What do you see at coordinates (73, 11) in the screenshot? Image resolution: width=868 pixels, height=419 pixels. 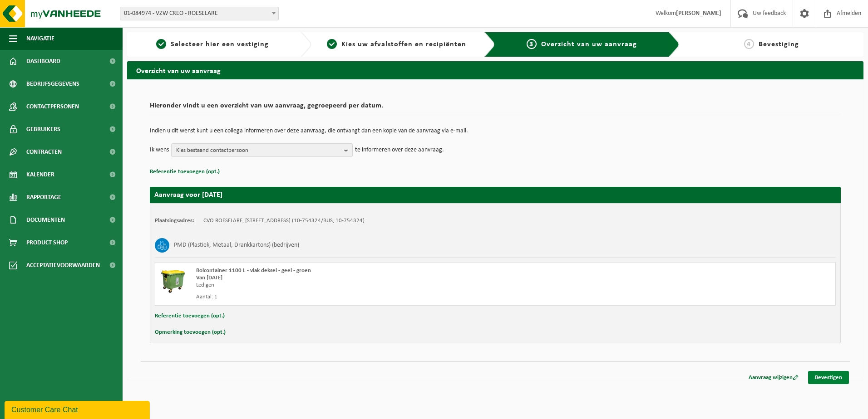 I see `div: Customer Care Chat` at bounding box center [73, 11].